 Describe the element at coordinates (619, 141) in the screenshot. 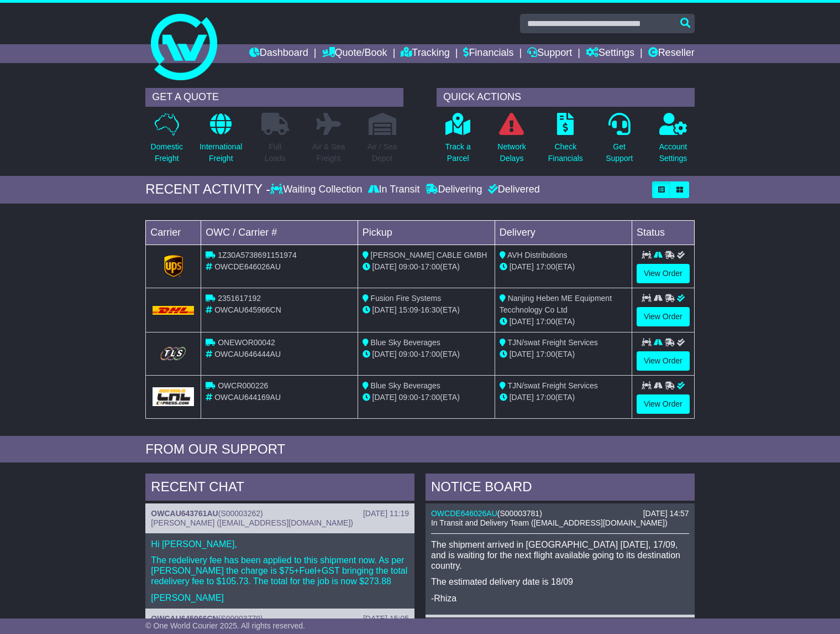

I see `a: GetSupport` at that location.